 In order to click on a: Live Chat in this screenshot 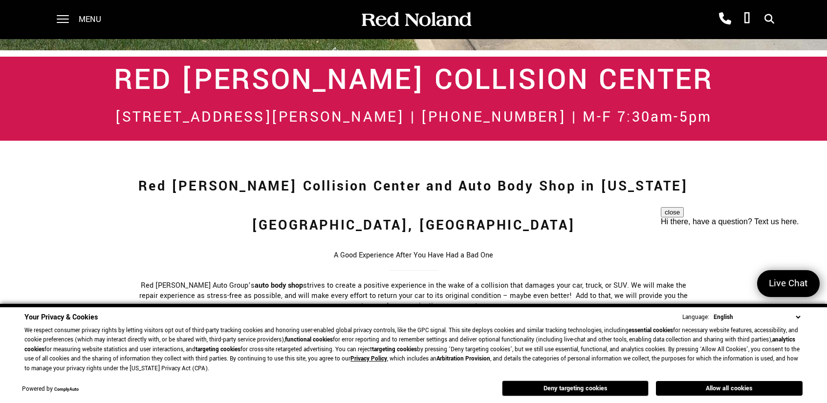, I will do `click(789, 284)`.